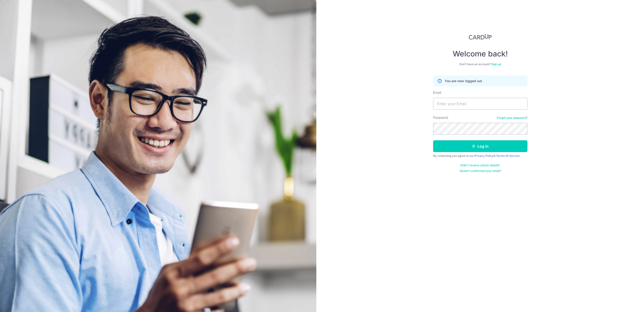 This screenshot has width=644, height=312. What do you see at coordinates (481, 37) in the screenshot?
I see `img: CardUp Logo` at bounding box center [481, 37].